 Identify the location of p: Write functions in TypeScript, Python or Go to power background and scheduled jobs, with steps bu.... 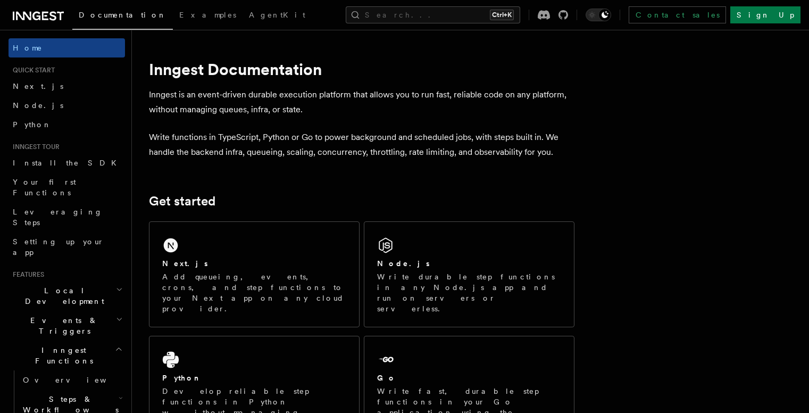
(362, 145).